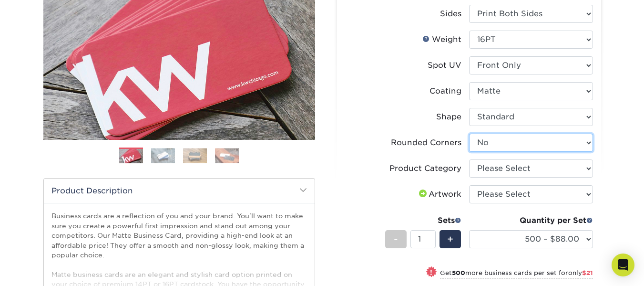 This screenshot has width=644, height=286. What do you see at coordinates (424, 221) in the screenshot?
I see `div: Sets` at bounding box center [424, 221].